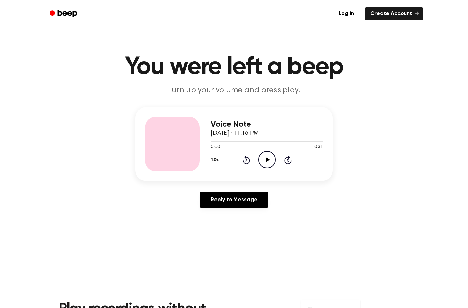  Describe the element at coordinates (318, 147) in the screenshot. I see `span: 0:31` at that location.